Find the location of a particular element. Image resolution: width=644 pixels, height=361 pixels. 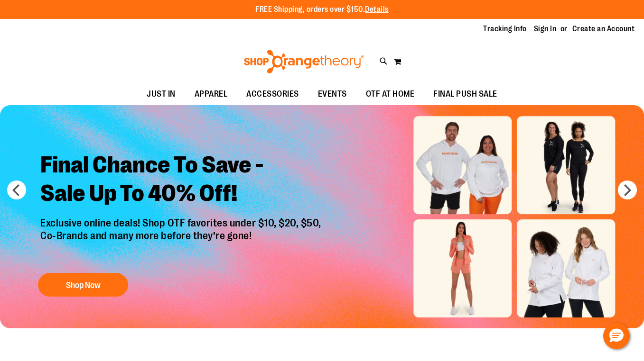

a: Tracking Info is located at coordinates (505, 29).